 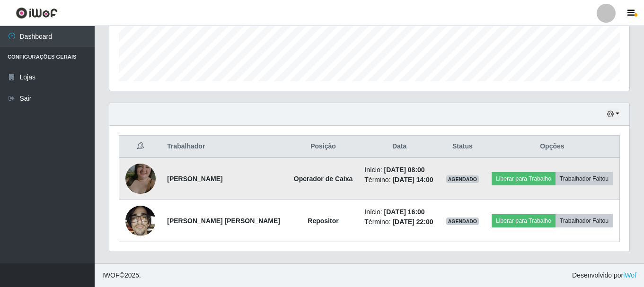 I want to click on th: Posição, so click(x=323, y=147).